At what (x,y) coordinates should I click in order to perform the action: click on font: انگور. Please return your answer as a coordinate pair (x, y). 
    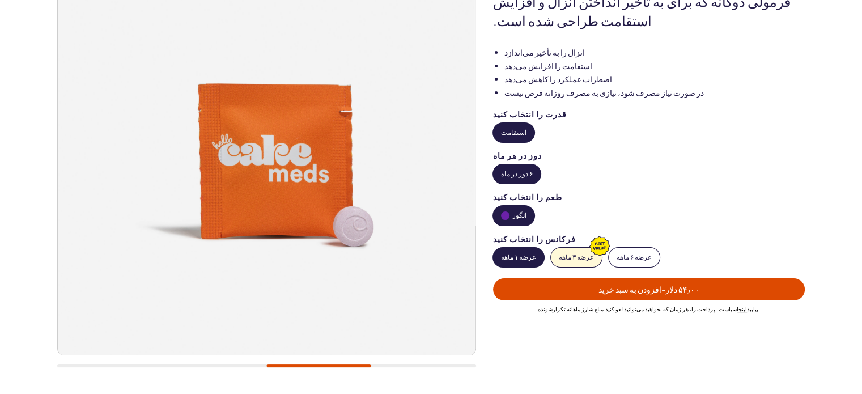
    Looking at the image, I should click on (519, 215).